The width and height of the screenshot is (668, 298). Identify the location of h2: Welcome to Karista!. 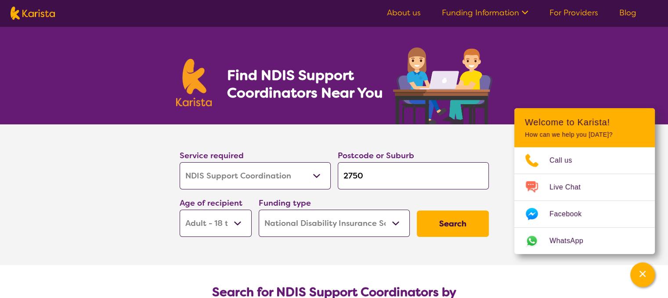
(585, 122).